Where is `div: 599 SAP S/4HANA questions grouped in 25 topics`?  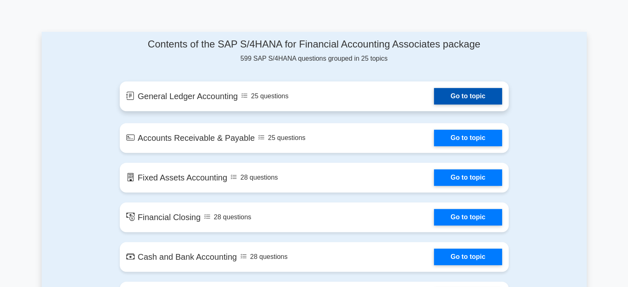
div: 599 SAP S/4HANA questions grouped in 25 topics is located at coordinates (314, 51).